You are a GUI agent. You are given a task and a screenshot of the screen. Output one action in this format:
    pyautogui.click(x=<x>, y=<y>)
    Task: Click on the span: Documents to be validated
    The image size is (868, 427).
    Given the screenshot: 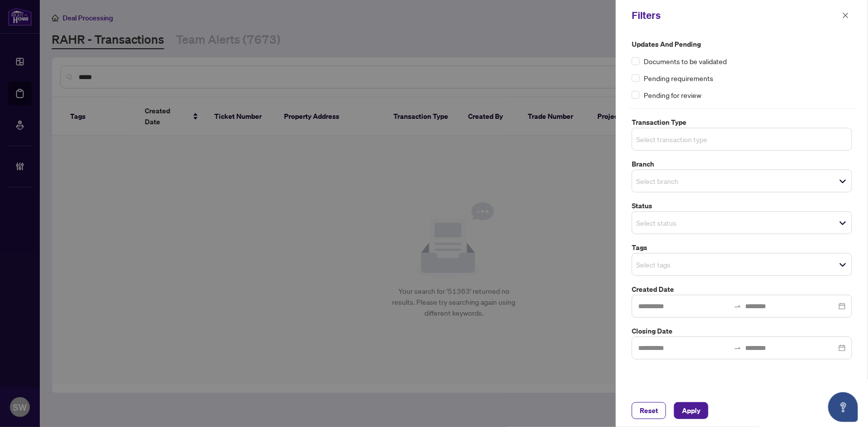 What is the action you would take?
    pyautogui.click(x=685, y=61)
    